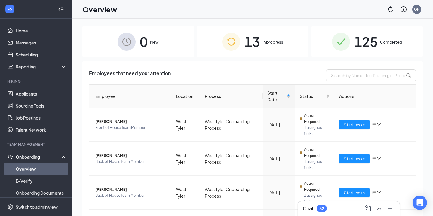 This screenshot has height=216, width=433. I want to click on a: Home, so click(41, 31).